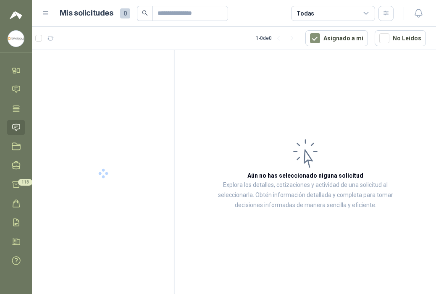 The height and width of the screenshot is (294, 436). Describe the element at coordinates (145, 13) in the screenshot. I see `span: search` at that location.